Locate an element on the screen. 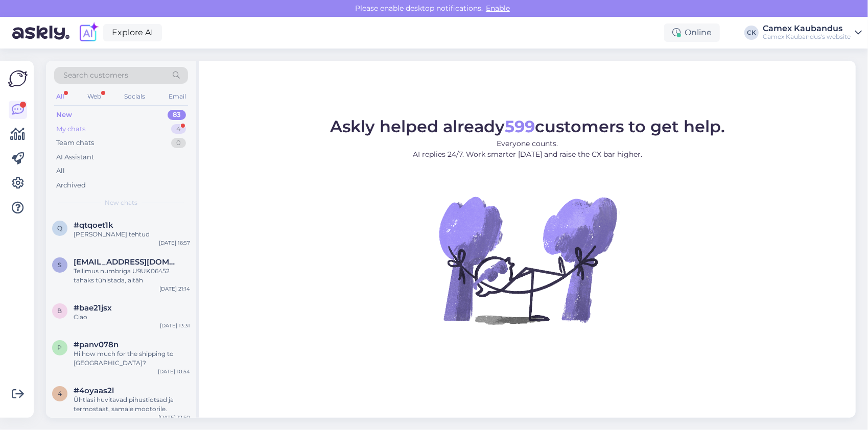  b: 599 is located at coordinates (520, 126).